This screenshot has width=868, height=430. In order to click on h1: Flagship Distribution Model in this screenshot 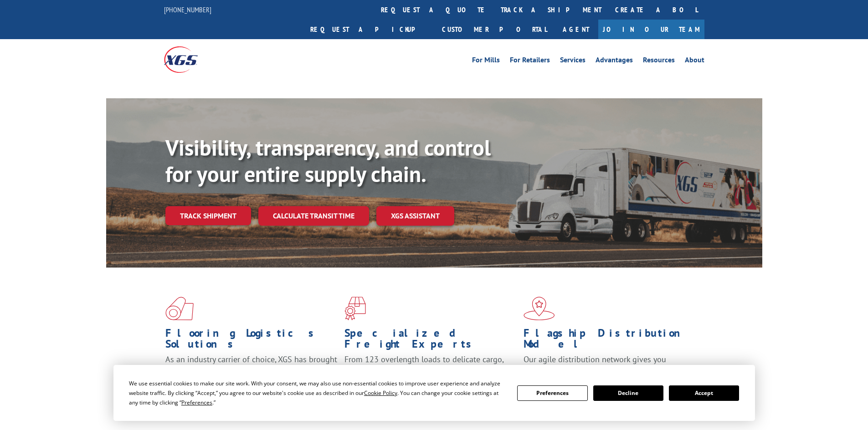, I will do `click(610, 340)`.